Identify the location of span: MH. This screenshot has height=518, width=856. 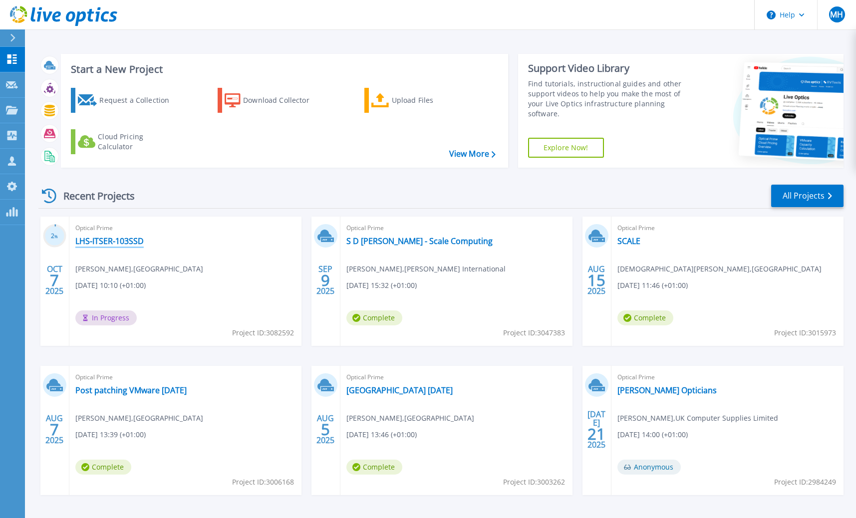
(836, 14).